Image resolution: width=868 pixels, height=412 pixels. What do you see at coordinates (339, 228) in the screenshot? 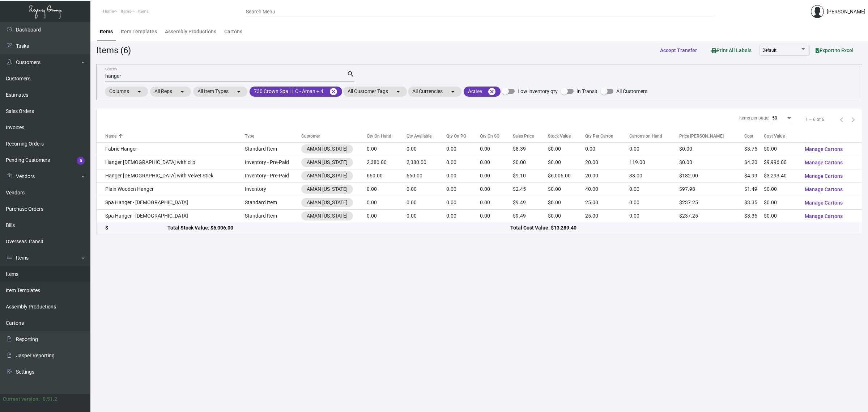
I see `div: Total Stock Value: $6,006.00` at bounding box center [339, 228].